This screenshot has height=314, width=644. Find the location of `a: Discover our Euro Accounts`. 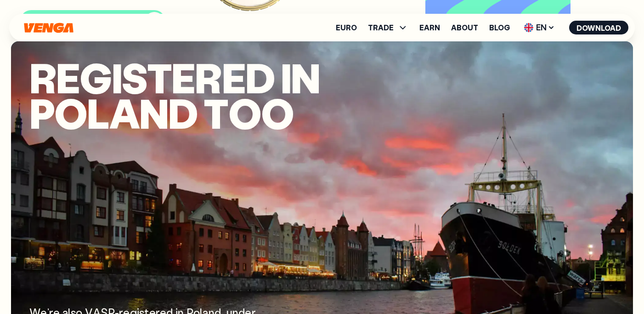

a: Discover our Euro Accounts is located at coordinates (322, 22).